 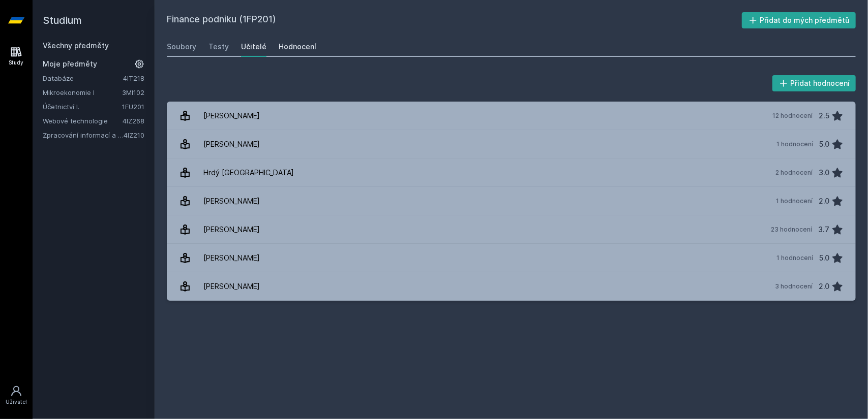 I want to click on div: Hodnocení, so click(x=298, y=47).